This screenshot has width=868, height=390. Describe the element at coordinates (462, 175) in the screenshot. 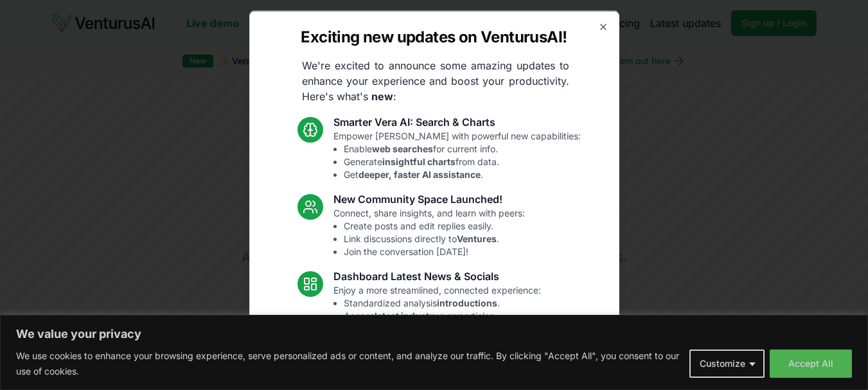

I see `li: Get .` at that location.